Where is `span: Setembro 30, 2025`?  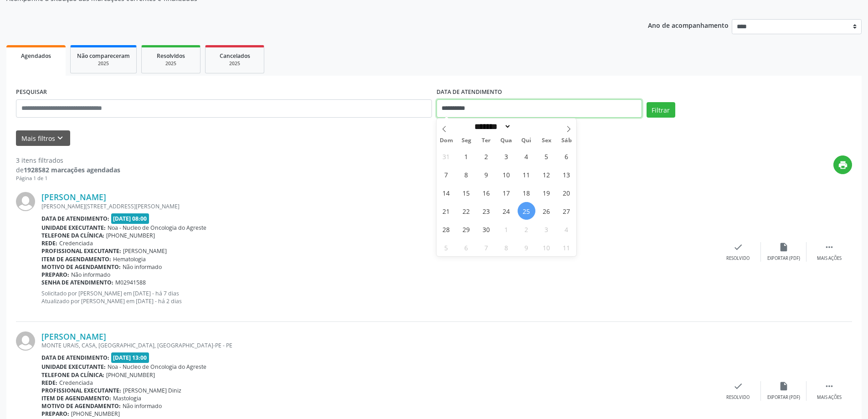
span: Setembro 30, 2025 is located at coordinates (486, 229).